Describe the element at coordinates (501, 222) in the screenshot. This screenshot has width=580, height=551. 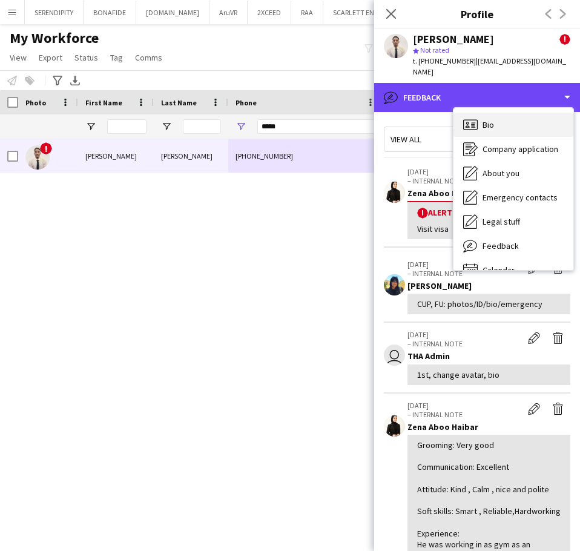
I see `span: Legal stuff` at that location.